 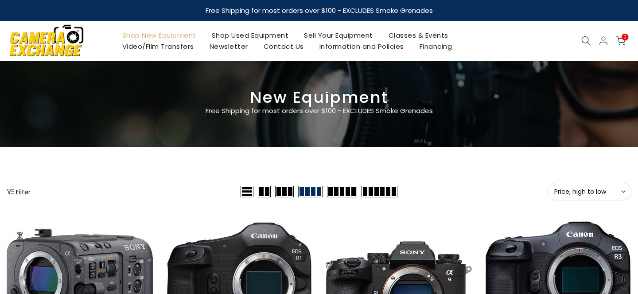 I want to click on a: Contact Us, so click(x=284, y=46).